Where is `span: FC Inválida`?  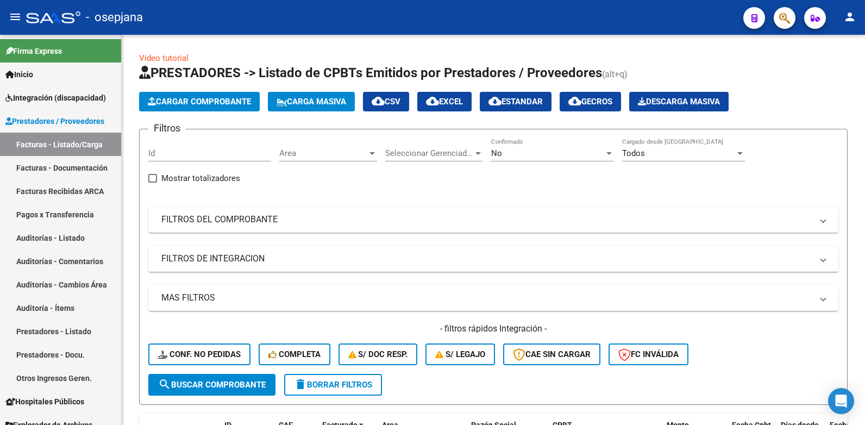
span: FC Inválida is located at coordinates (648, 354).